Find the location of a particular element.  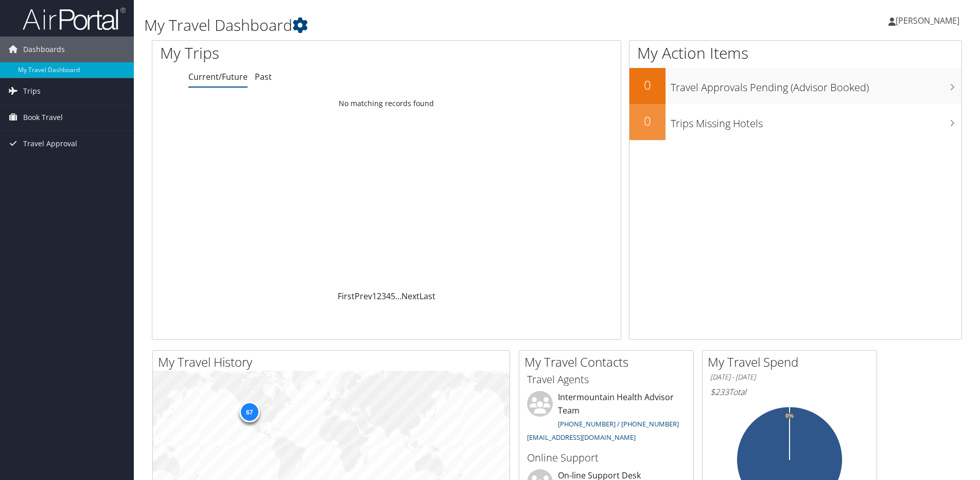

h1: My Action Items is located at coordinates (795, 53).